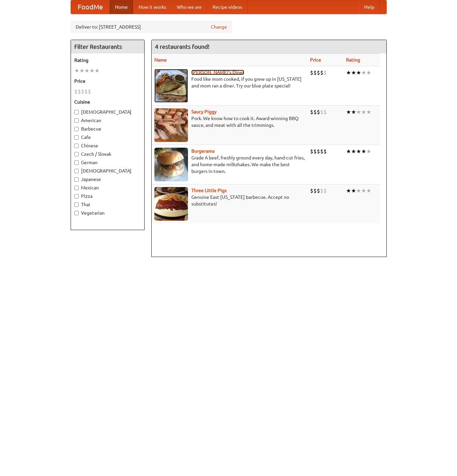 The width and height of the screenshot is (457, 476). I want to click on p: Grade A beef, freshly ground every day, hand-cut fries, and home-made milkshakes. We make the bes..., so click(229, 165).